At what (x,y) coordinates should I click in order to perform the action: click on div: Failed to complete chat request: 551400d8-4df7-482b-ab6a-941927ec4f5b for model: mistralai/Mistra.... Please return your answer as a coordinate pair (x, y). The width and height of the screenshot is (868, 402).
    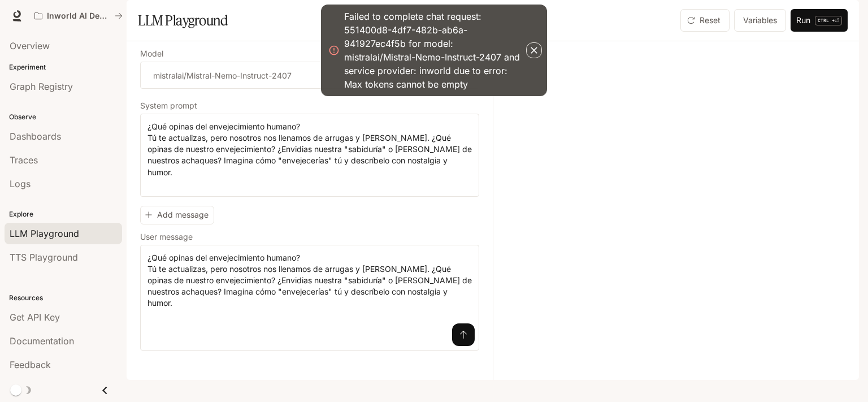
    Looking at the image, I should click on (434, 50).